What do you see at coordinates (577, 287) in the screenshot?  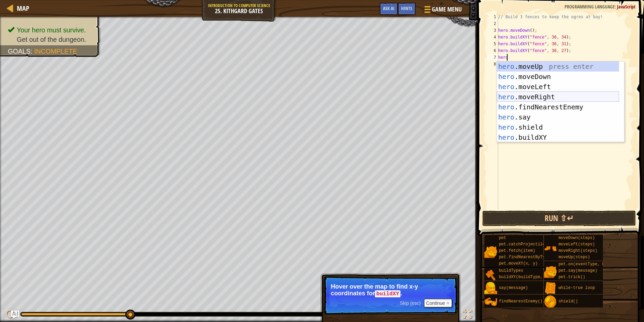 I see `span: while-true loop` at bounding box center [577, 287].